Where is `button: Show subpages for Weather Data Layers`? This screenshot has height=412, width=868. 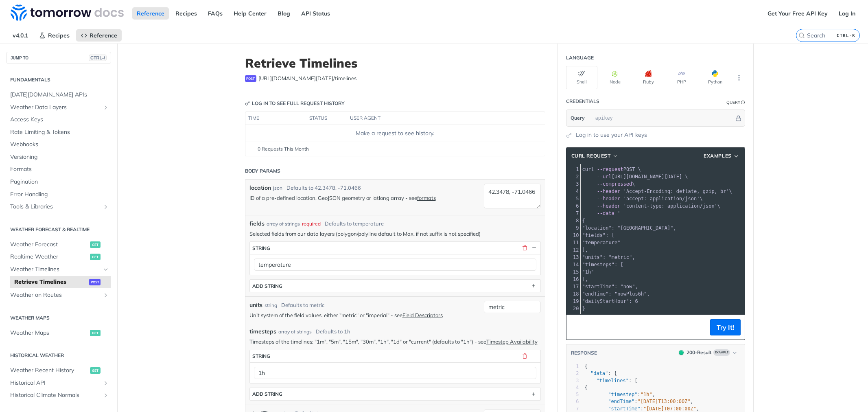
button: Show subpages for Weather Data Layers is located at coordinates (106, 107).